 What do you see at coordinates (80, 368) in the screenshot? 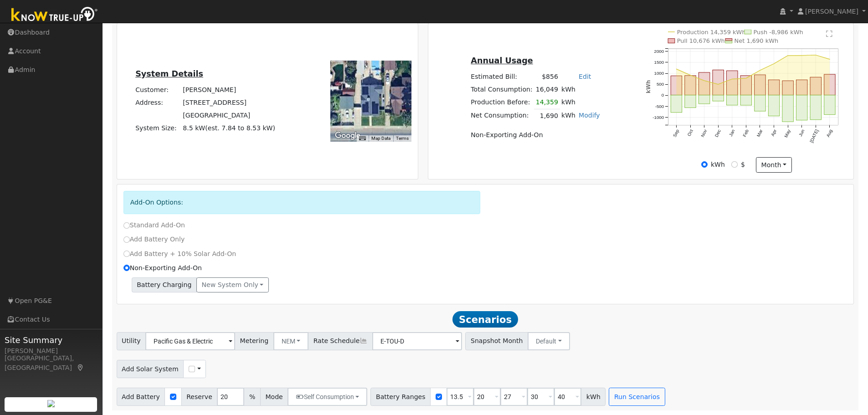
I see `a: Map` at bounding box center [80, 368].